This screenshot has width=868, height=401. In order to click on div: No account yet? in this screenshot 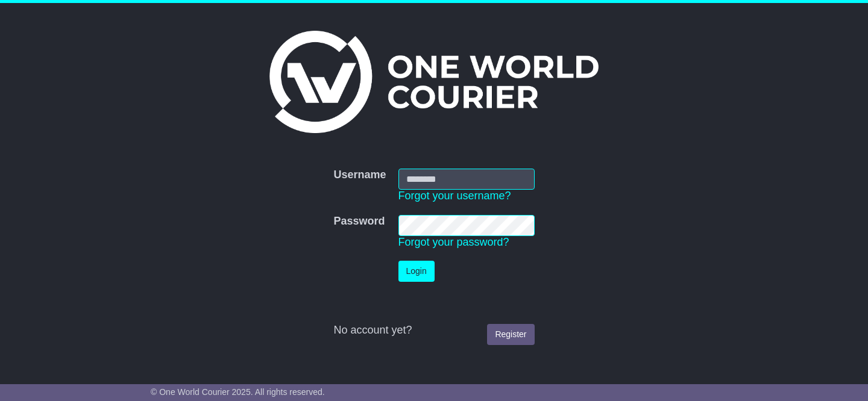, I will do `click(433, 331)`.